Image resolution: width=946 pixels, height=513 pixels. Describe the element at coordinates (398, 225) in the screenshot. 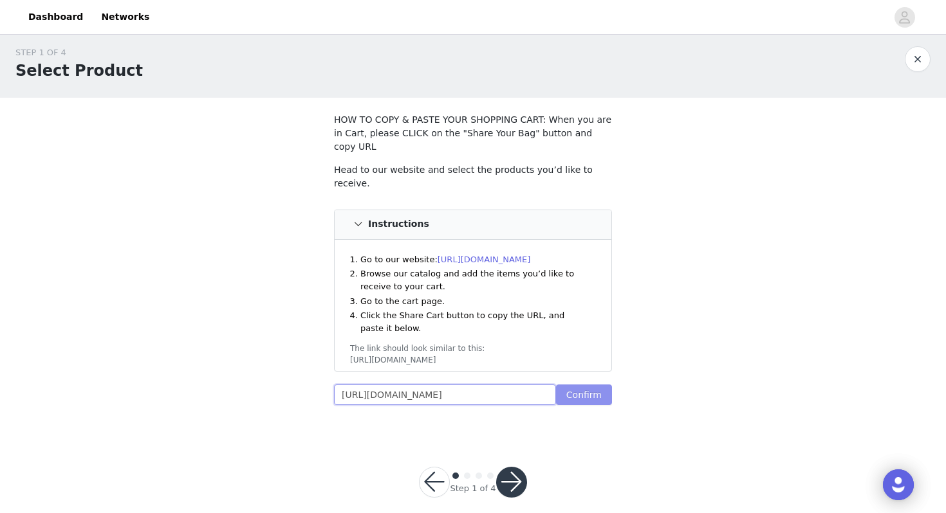

I see `h4: Instructions` at that location.